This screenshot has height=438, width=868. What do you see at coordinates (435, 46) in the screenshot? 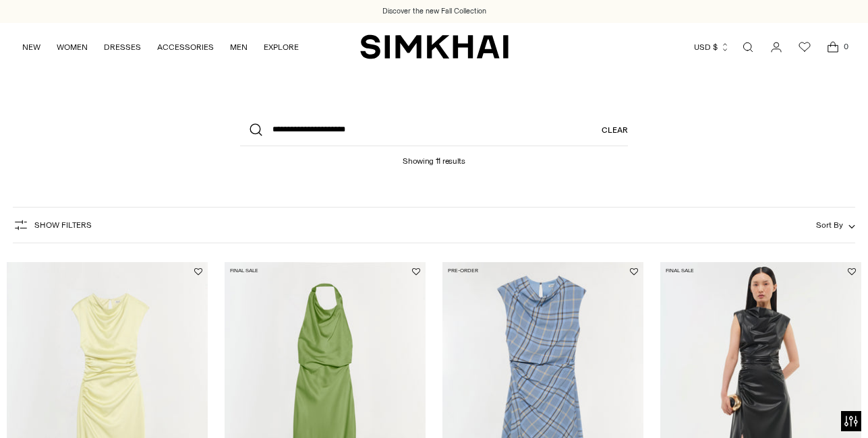
I see `a: SIMKHAI` at bounding box center [435, 46].